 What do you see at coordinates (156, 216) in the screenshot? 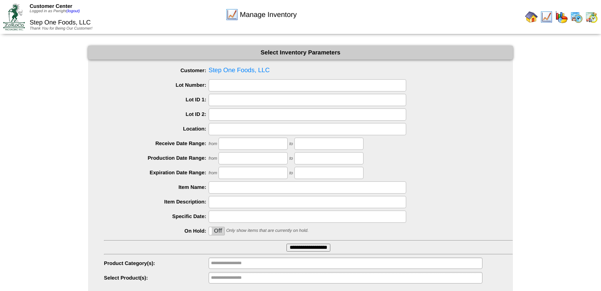
I see `label: Specific Date:` at bounding box center [156, 216].